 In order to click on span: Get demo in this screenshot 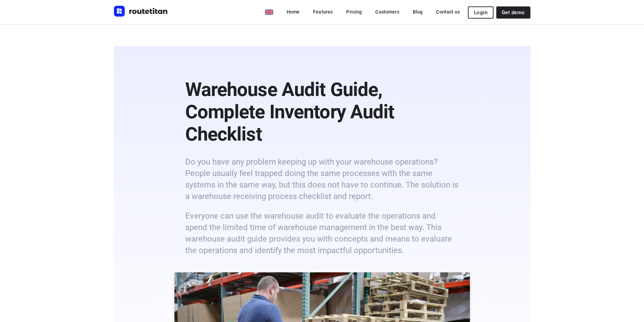, I will do `click(514, 12)`.